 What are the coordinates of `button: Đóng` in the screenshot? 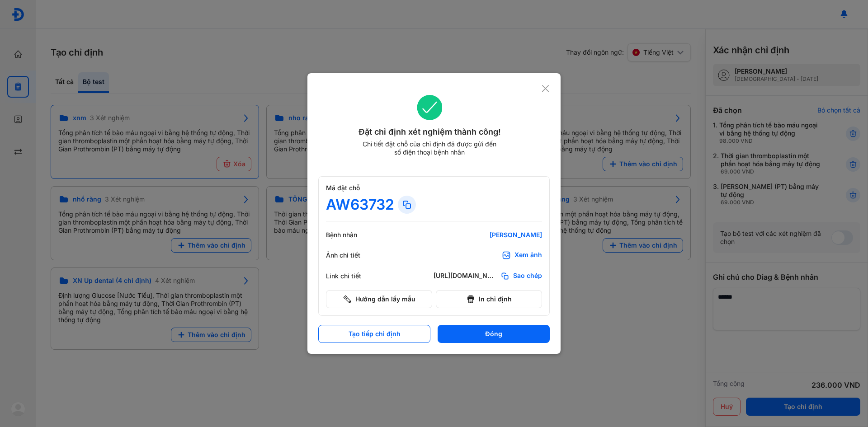 It's located at (494, 334).